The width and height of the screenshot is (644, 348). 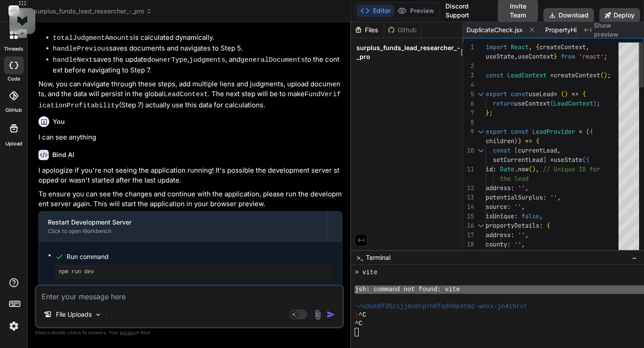 I want to click on span: React, so click(x=520, y=47).